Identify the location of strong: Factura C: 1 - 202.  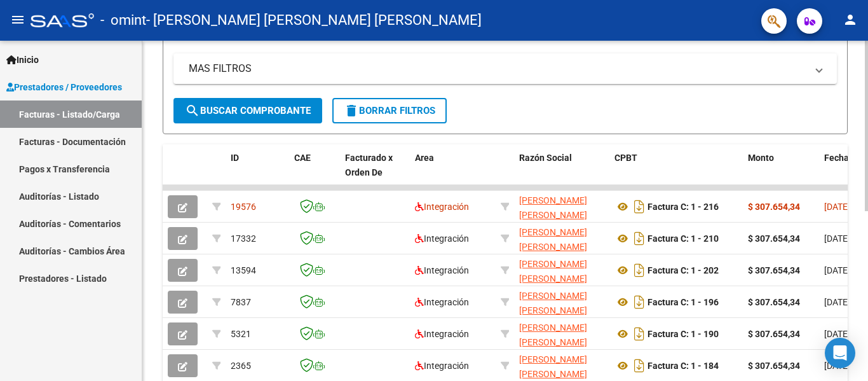
(683, 271).